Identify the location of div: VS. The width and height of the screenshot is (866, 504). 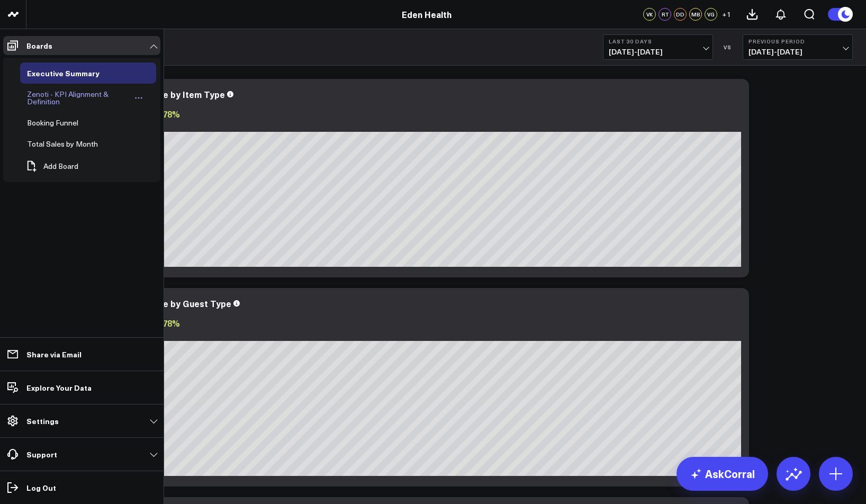
(728, 47).